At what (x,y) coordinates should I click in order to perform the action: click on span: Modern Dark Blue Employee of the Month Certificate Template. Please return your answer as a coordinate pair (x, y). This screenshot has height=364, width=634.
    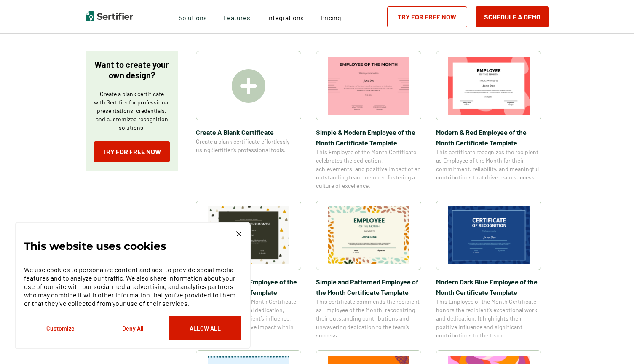
    Looking at the image, I should click on (489, 287).